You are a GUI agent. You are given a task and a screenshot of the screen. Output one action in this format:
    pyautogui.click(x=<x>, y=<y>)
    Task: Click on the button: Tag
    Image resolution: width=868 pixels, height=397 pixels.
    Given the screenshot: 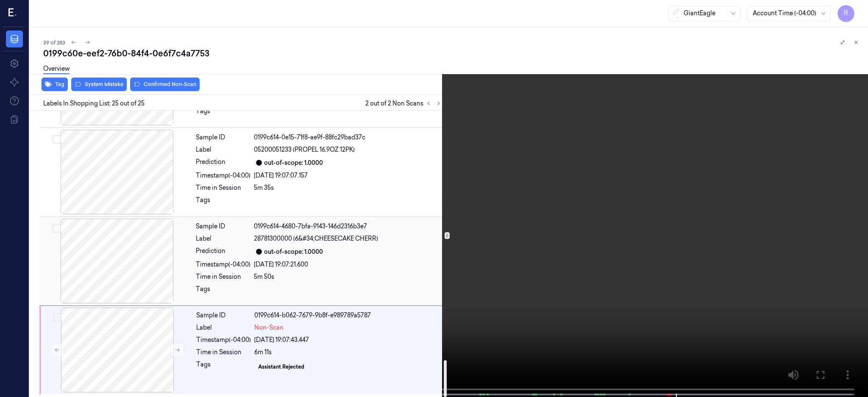 What is the action you would take?
    pyautogui.click(x=54, y=85)
    